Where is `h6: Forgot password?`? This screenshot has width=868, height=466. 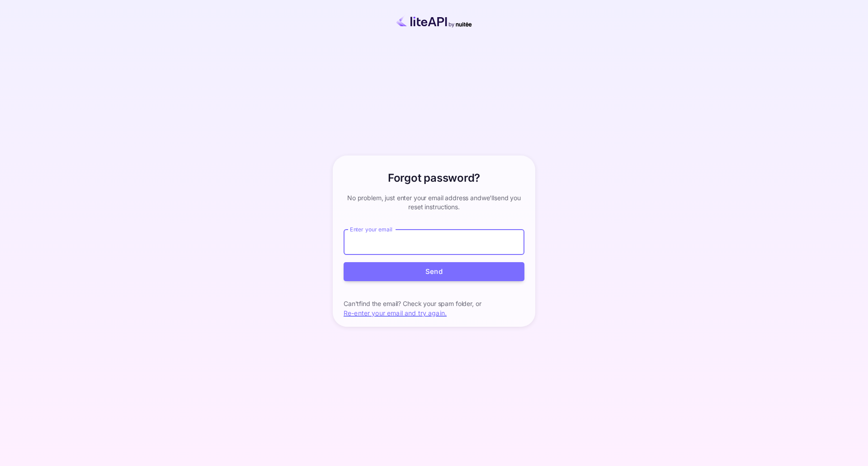 h6: Forgot password? is located at coordinates (434, 178).